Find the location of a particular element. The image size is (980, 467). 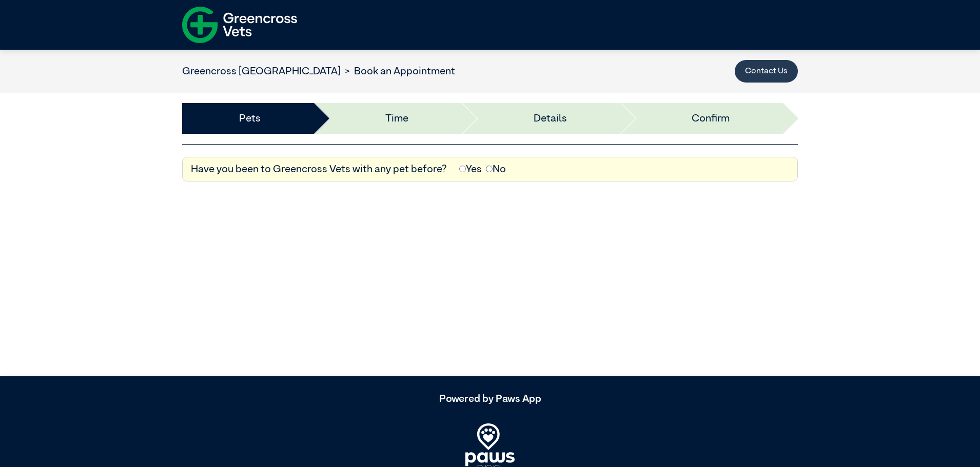

li: Book an Appointment is located at coordinates (397, 71).